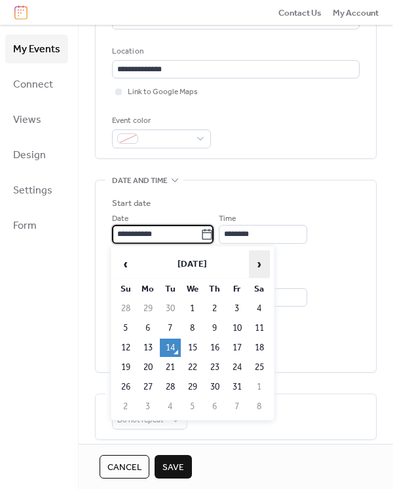 The height and width of the screenshot is (489, 393). I want to click on a: Contact Us, so click(300, 12).